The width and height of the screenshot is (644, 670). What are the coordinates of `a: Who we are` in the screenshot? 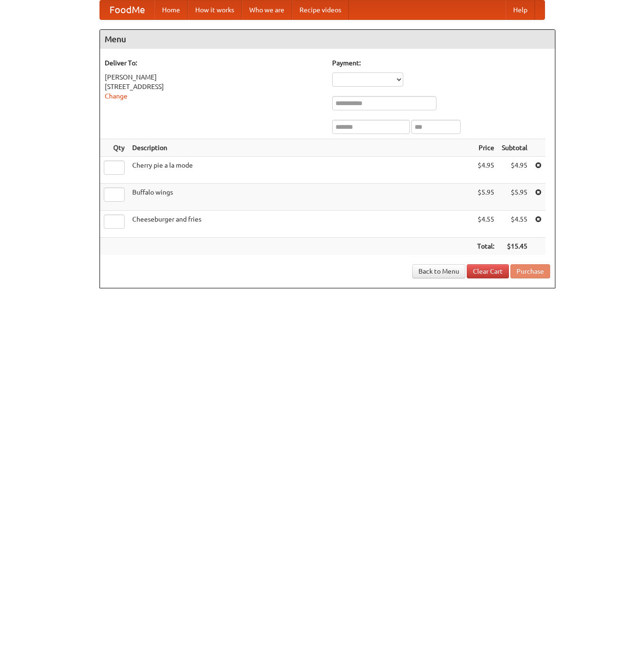 It's located at (266, 10).